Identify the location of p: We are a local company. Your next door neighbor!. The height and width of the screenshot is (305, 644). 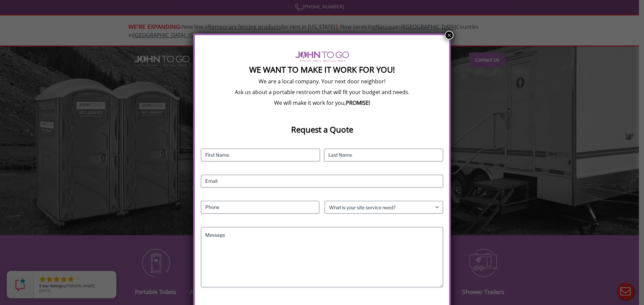
(322, 81).